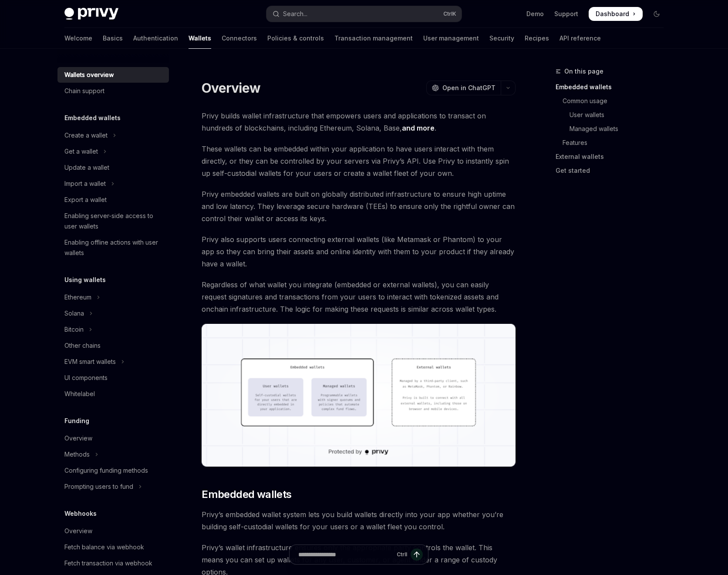 The height and width of the screenshot is (575, 728). What do you see at coordinates (584, 72) in the screenshot?
I see `span: On this page` at bounding box center [584, 72].